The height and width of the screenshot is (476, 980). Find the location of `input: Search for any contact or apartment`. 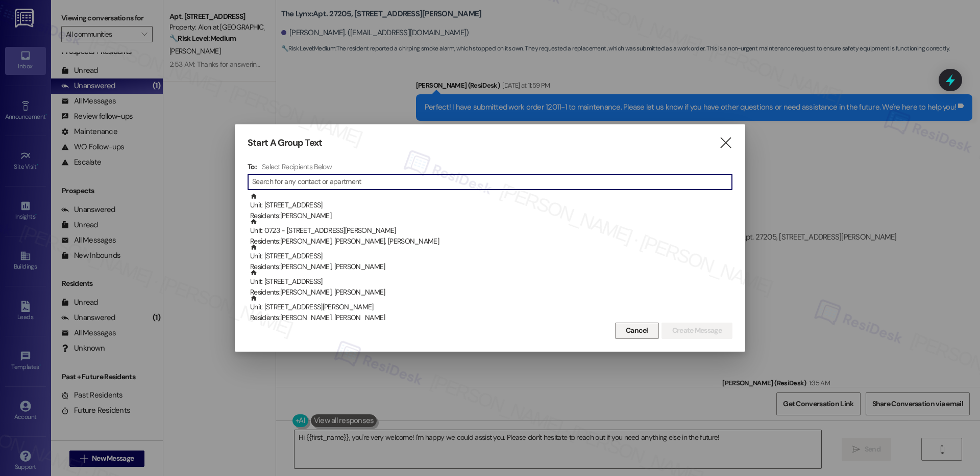

input: Search for any contact or apartment is located at coordinates (492, 182).